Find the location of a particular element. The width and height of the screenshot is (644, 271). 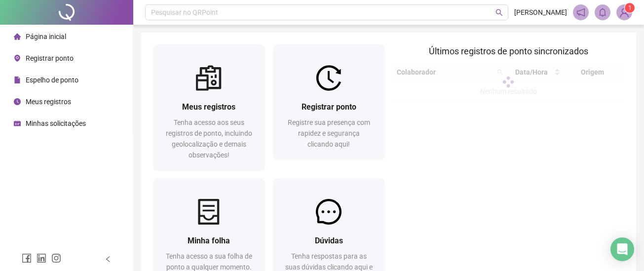

span: notification is located at coordinates (581, 13).